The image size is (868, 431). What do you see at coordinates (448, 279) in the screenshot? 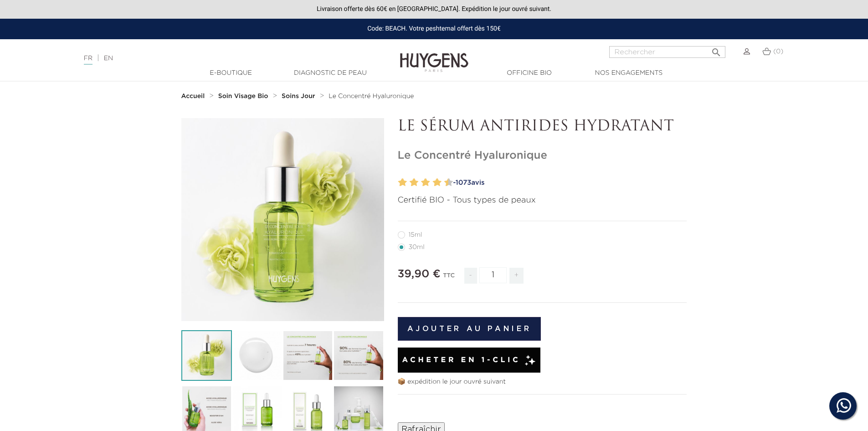
I see `div: TTC` at bounding box center [448, 279].